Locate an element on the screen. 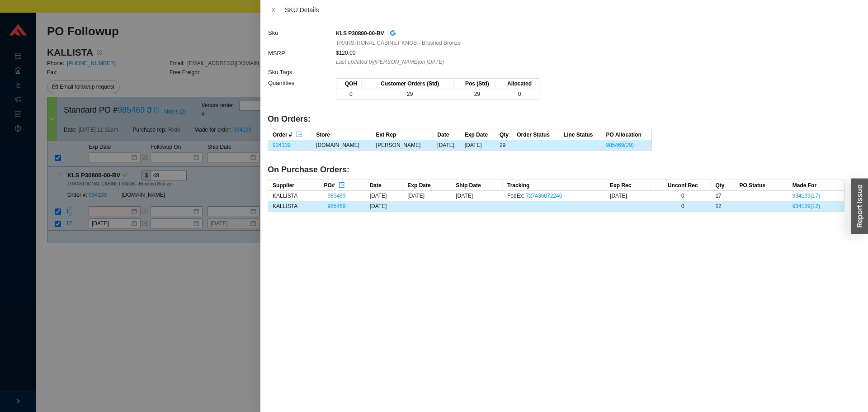 The height and width of the screenshot is (412, 868). th: Tracking is located at coordinates (554, 185).